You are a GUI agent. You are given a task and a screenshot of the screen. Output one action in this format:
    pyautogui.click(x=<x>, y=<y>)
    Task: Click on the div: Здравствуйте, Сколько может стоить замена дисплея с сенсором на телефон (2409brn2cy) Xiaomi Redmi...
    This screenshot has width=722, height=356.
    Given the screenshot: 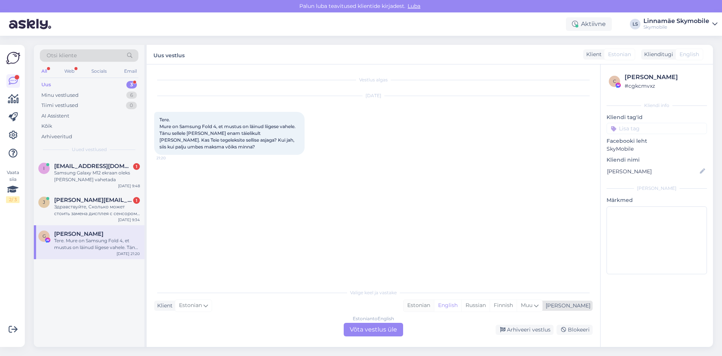 What is the action you would take?
    pyautogui.click(x=97, y=210)
    